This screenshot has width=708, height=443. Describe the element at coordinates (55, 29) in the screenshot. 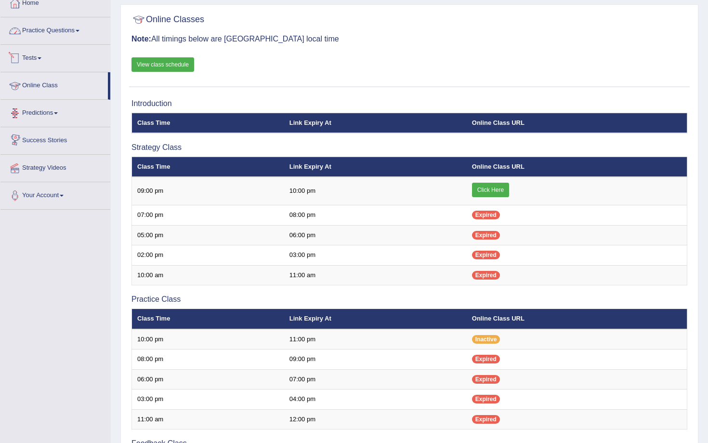

I see `a: Practice Questions` at that location.